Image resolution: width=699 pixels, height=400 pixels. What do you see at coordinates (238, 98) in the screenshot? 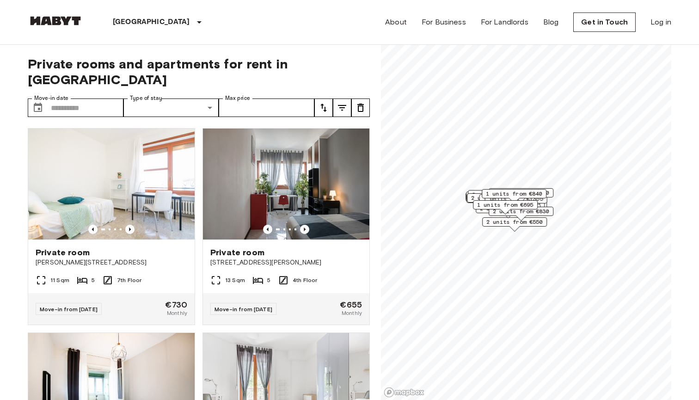
I see `label: Max price` at bounding box center [238, 98].